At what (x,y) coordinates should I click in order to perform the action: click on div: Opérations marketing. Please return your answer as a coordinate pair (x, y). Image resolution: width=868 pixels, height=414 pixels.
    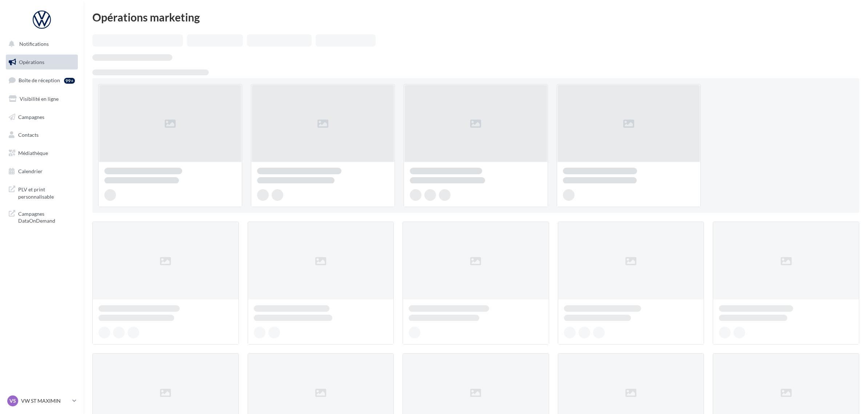
    Looking at the image, I should click on (475, 17).